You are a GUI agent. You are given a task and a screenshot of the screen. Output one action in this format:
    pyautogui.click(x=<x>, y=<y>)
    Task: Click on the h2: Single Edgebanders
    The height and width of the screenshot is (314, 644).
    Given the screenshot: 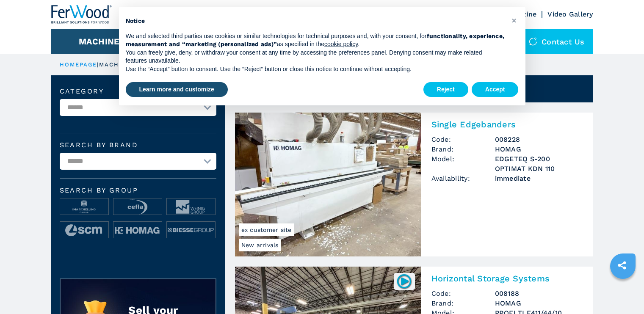 What is the action you would take?
    pyautogui.click(x=507, y=124)
    